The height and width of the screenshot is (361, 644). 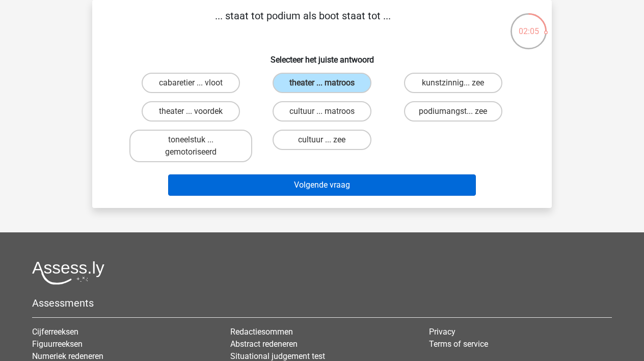 I want to click on a: Abstract redeneren, so click(x=264, y=344).